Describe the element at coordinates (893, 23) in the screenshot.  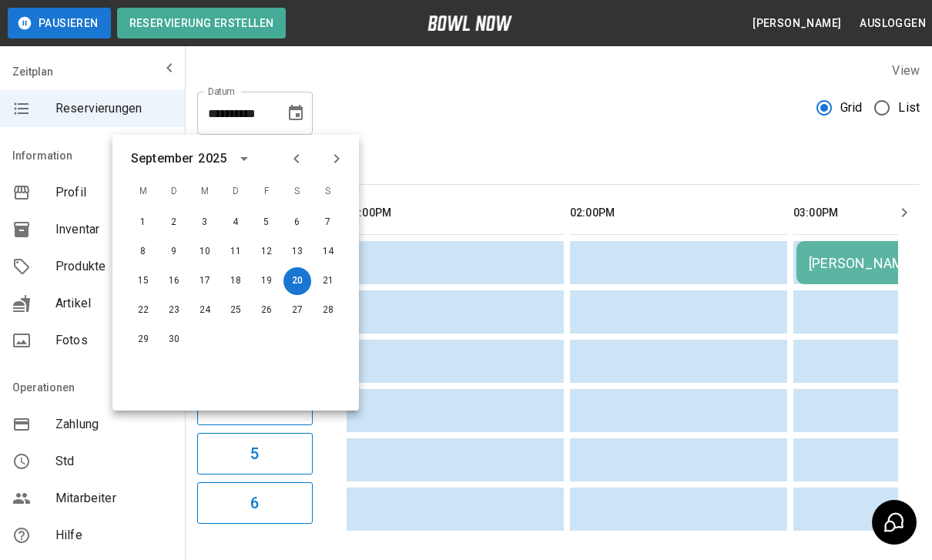
I see `button: Ausloggen` at that location.